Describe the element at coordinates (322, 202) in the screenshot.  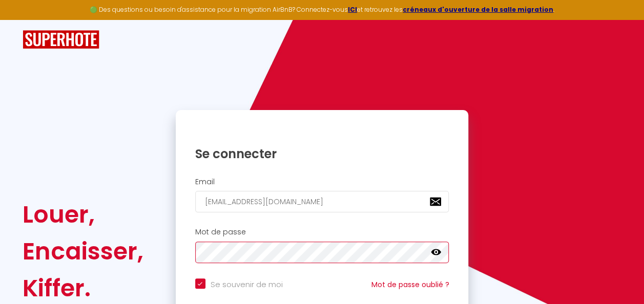
I see `input: Ton Email` at that location.